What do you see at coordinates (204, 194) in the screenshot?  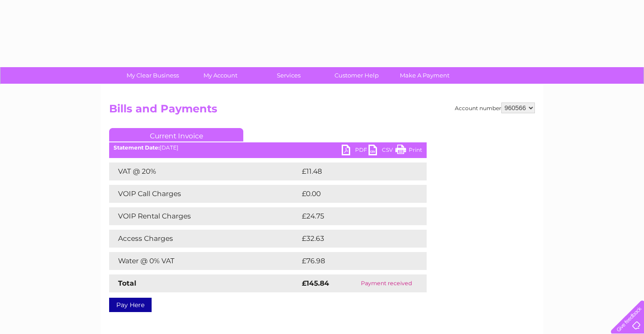 I see `td: VOIP Call Charges` at bounding box center [204, 194].